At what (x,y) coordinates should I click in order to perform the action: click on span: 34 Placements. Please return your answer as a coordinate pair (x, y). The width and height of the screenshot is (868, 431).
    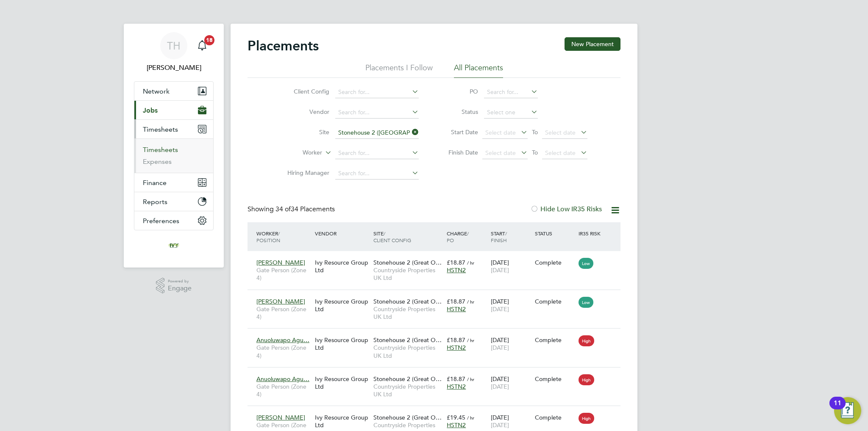
    Looking at the image, I should click on (305, 210).